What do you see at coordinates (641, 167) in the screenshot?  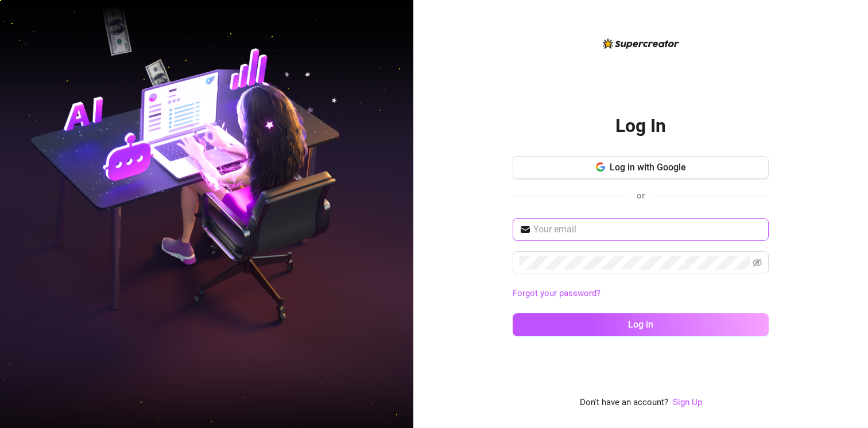 I see `button: Log in with Google` at bounding box center [641, 167].